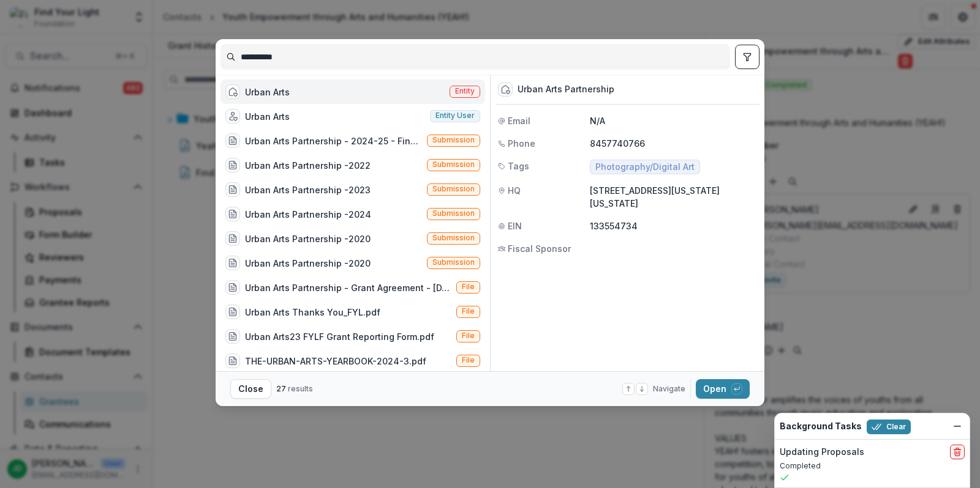 This screenshot has width=980, height=488. Describe the element at coordinates (673, 143) in the screenshot. I see `p: 8457740766` at that location.